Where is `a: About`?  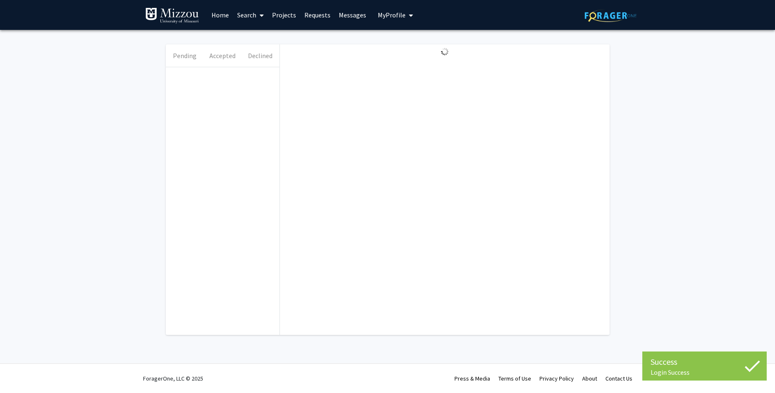 a: About is located at coordinates (590, 378).